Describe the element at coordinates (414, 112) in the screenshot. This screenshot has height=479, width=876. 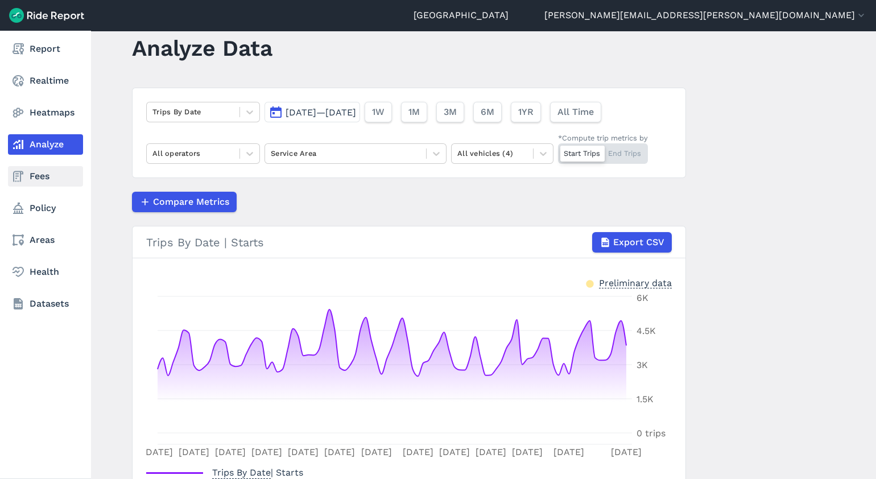
I see `button: 1M` at that location.